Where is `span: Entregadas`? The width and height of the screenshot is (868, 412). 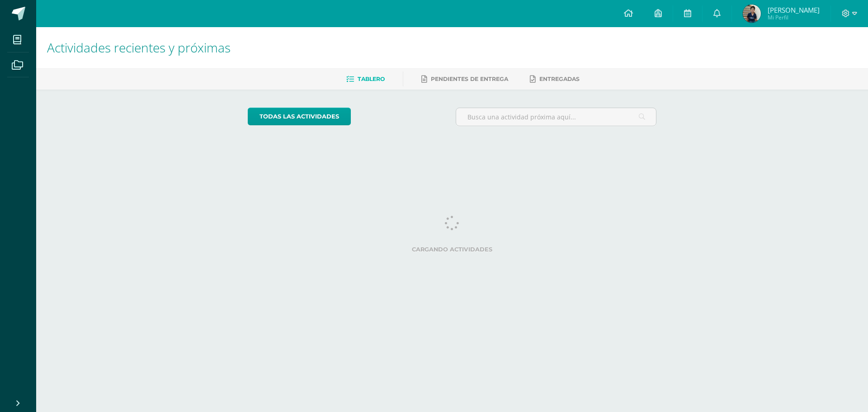
span: Entregadas is located at coordinates (559, 79).